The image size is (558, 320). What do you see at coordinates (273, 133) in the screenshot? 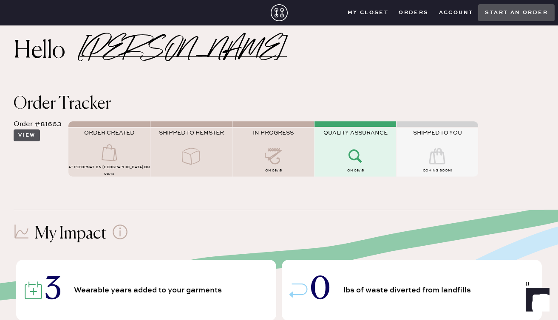
I see `span: IN PROGRESS` at bounding box center [273, 133].